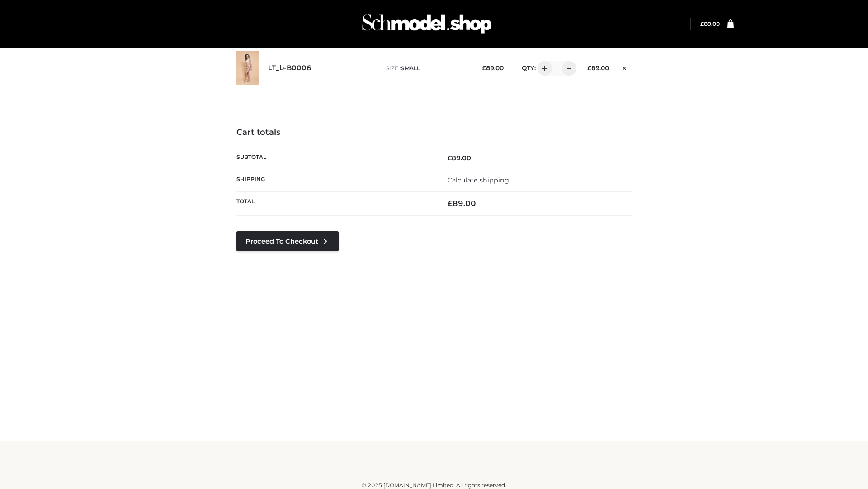 The width and height of the screenshot is (868, 489). Describe the element at coordinates (287, 241) in the screenshot. I see `a: Proceed to Checkout` at that location.